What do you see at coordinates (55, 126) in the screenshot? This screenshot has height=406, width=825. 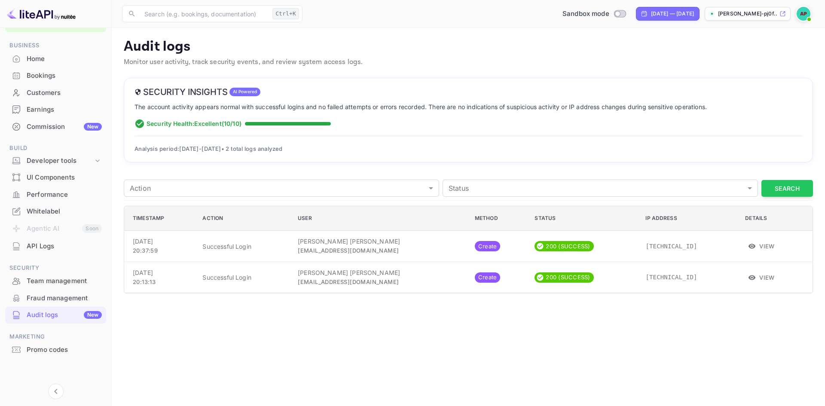 I see `a: CommissionNew` at bounding box center [55, 126].